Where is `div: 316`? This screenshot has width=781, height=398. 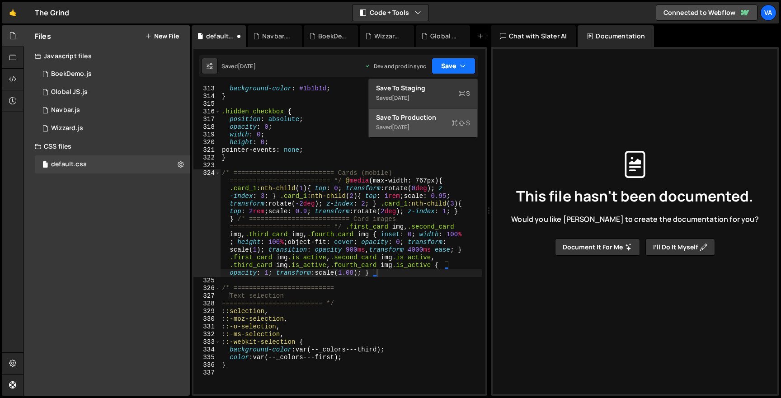
div: 316 is located at coordinates (207, 112).